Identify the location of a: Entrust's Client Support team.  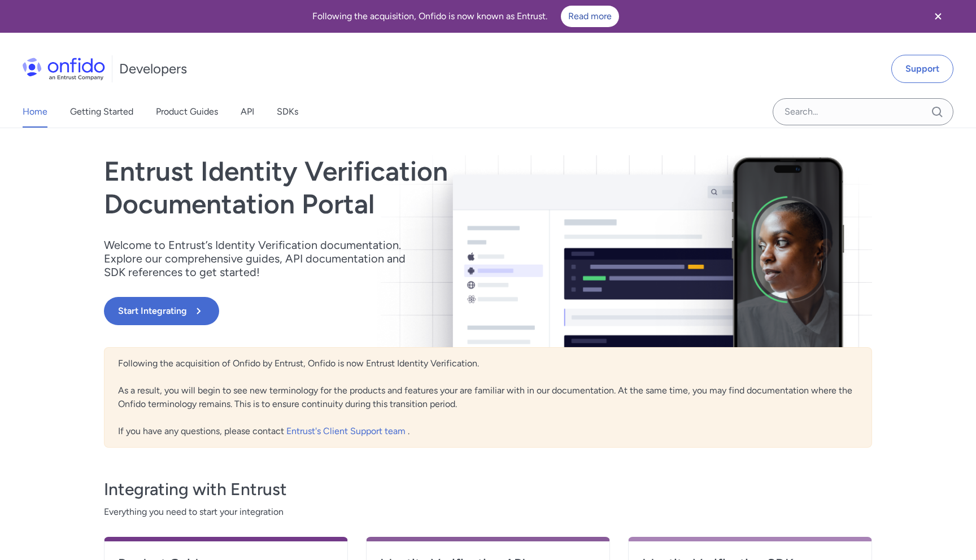
(347, 431).